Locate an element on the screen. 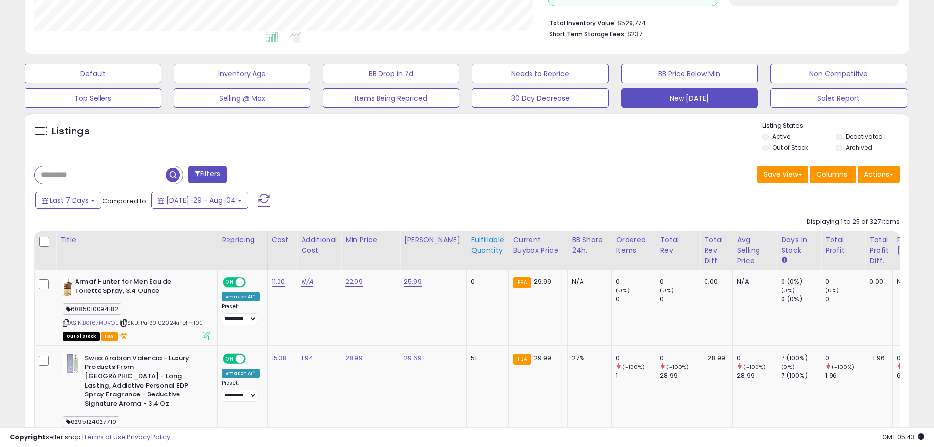 This screenshot has width=934, height=447. div: 27% is located at coordinates (588, 358).